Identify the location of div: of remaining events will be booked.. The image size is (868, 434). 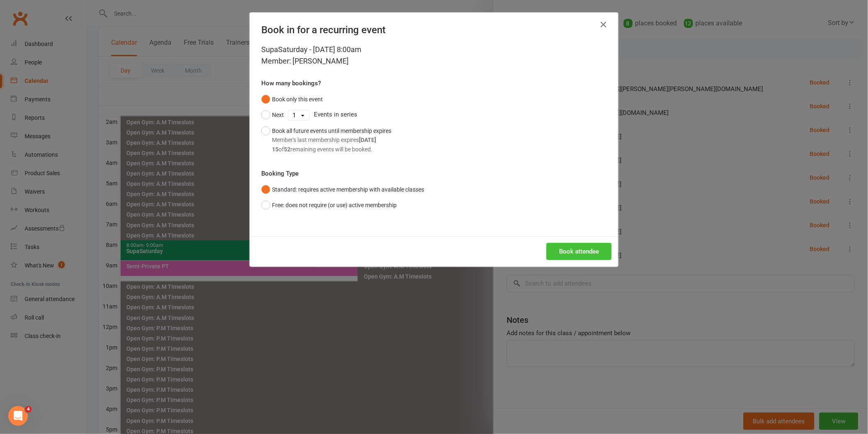
(332, 149).